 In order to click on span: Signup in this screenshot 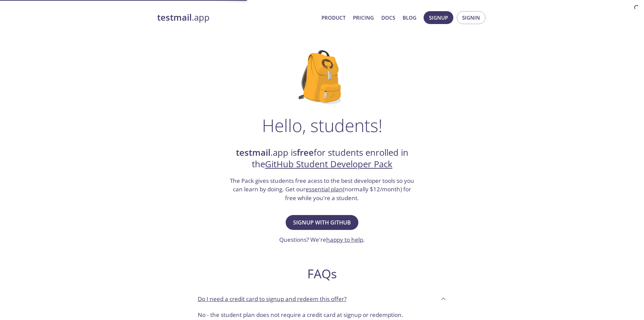, I will do `click(438, 18)`.